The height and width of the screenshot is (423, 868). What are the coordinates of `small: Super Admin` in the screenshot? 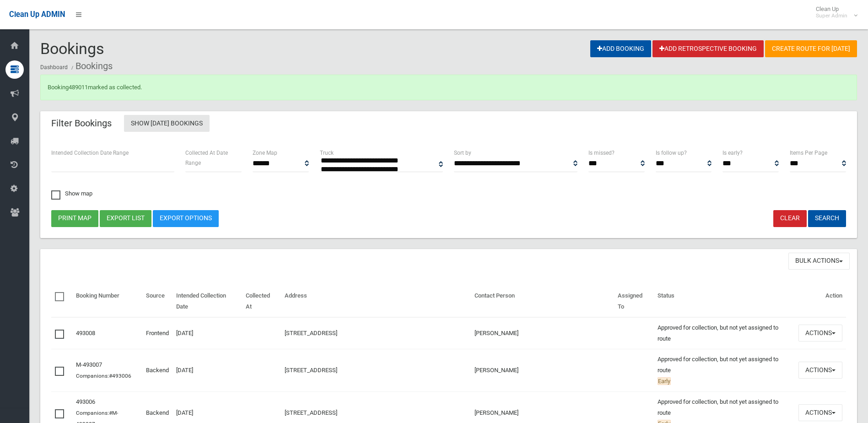 It's located at (831, 16).